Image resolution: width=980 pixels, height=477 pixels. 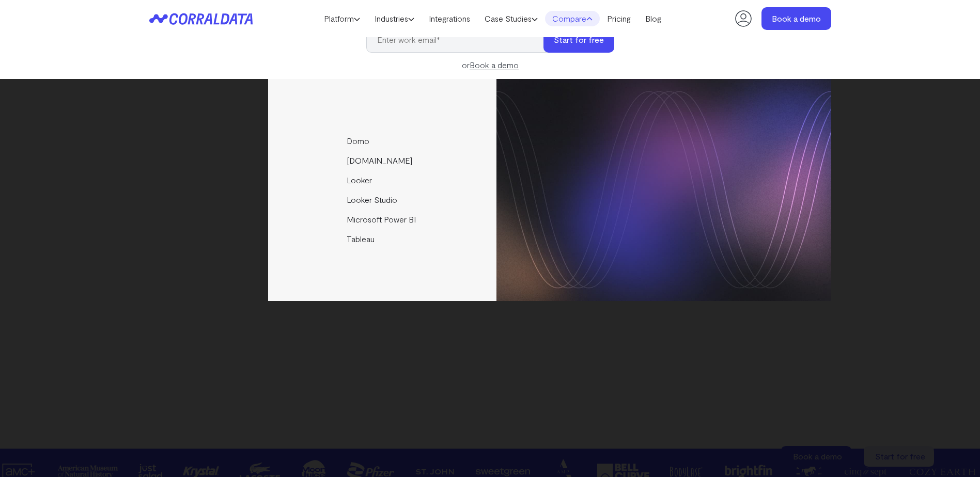 What do you see at coordinates (342, 19) in the screenshot?
I see `a: Platform` at bounding box center [342, 19].